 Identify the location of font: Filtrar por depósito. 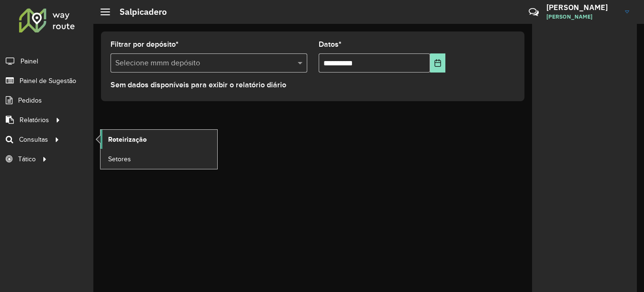
(143, 44).